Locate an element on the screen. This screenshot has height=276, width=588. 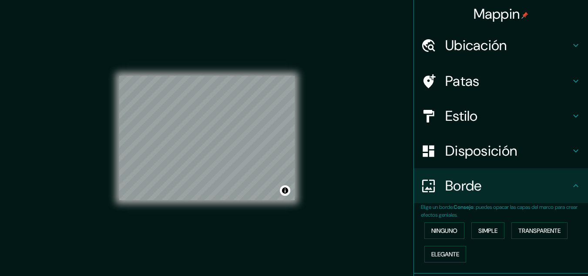
img: pin-icon.png is located at coordinates (525, 15).